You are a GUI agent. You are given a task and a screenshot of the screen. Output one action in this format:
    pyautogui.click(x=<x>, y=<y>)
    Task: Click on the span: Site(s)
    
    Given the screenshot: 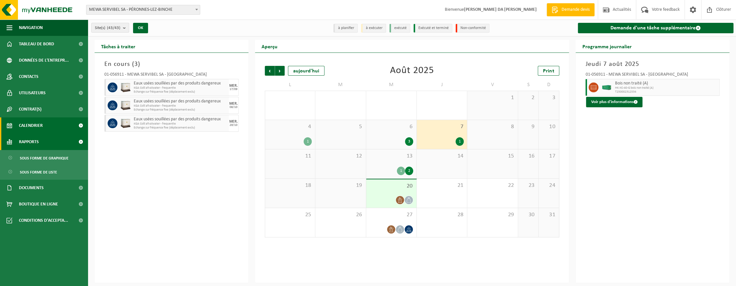 What is the action you would take?
    pyautogui.click(x=108, y=28)
    